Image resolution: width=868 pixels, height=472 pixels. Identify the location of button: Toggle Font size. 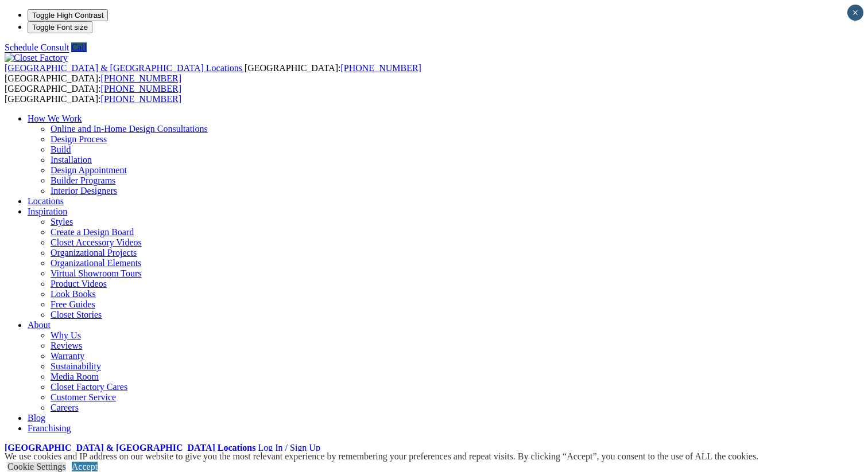
(60, 27).